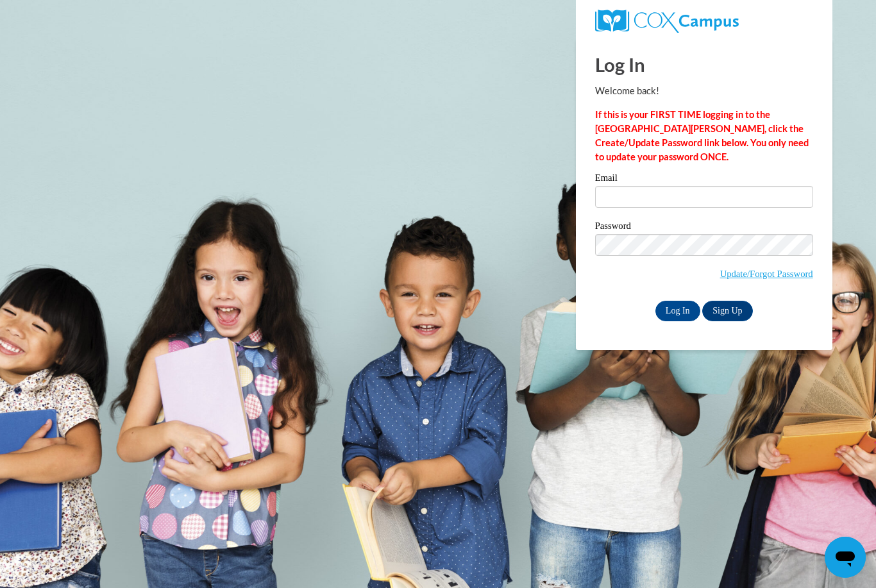  I want to click on label: Email, so click(705, 180).